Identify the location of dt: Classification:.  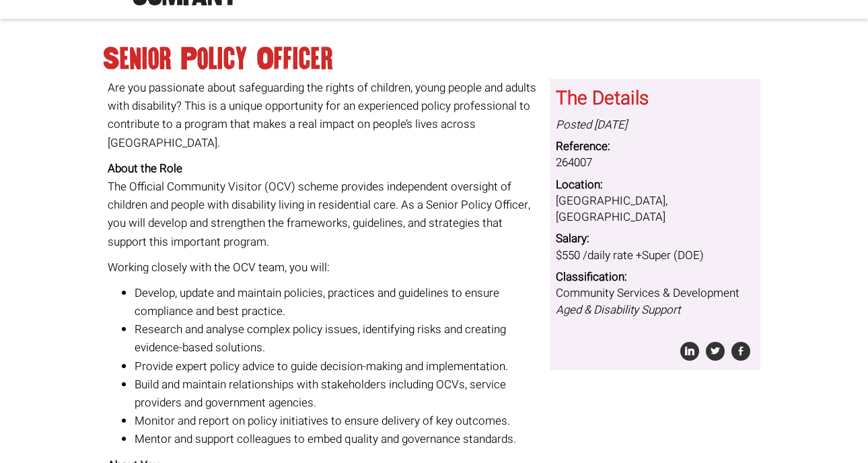
(654, 277).